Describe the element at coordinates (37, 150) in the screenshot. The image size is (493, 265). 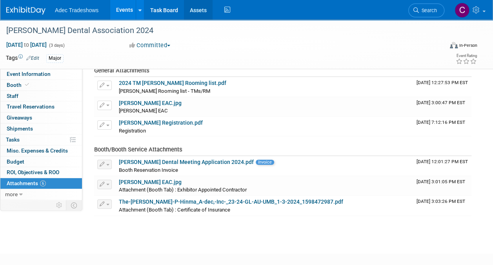
I see `span: Misc. Expenses & Credits` at that location.